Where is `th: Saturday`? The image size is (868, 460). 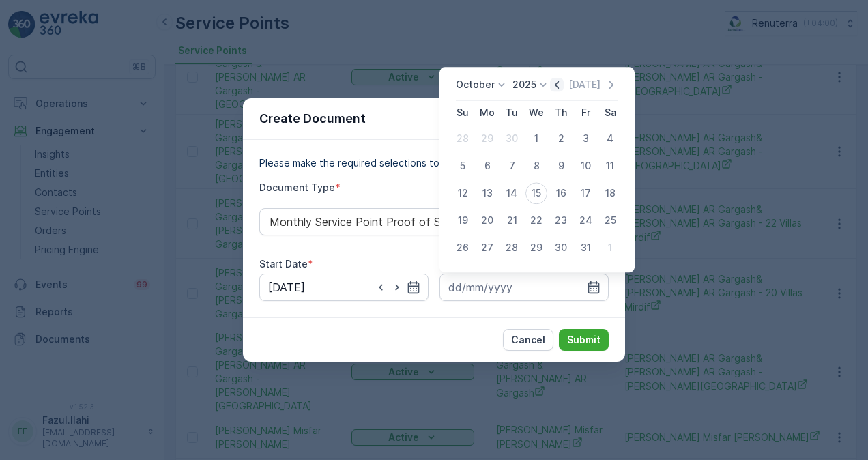
th: Saturday is located at coordinates (610, 113).